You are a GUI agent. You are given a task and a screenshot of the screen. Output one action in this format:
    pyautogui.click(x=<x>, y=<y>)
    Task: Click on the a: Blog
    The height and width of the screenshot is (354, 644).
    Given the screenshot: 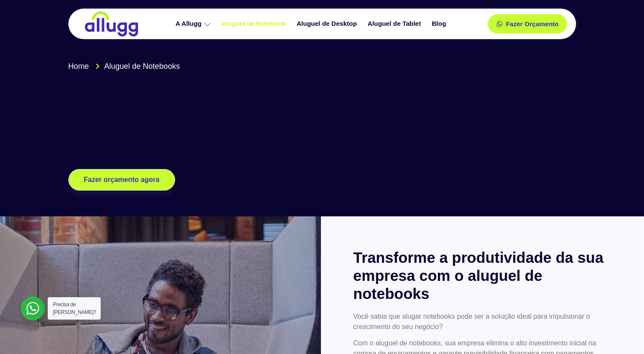 What is the action you would take?
    pyautogui.click(x=440, y=24)
    